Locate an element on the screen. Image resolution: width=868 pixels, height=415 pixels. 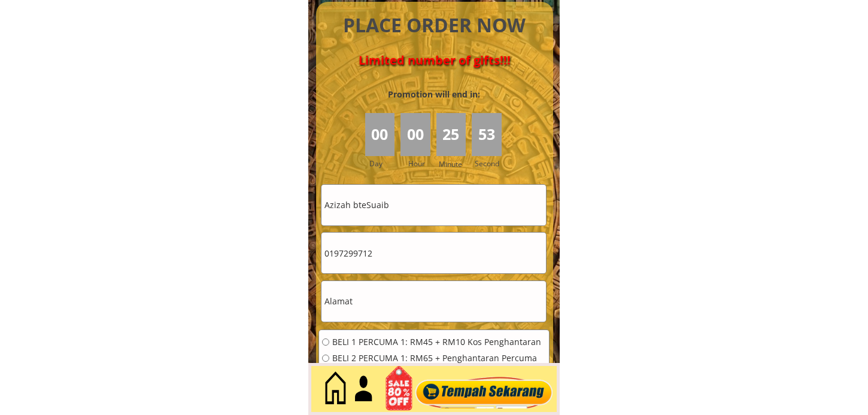
h3: Minute is located at coordinates (452, 164).